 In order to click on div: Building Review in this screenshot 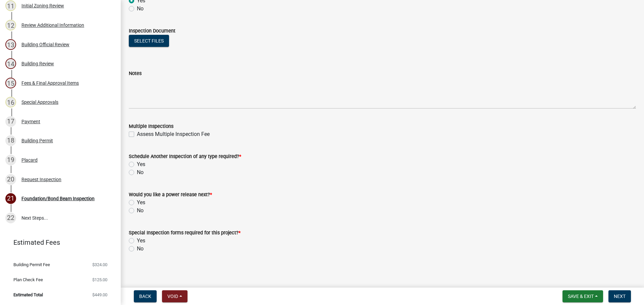, I will do `click(38, 63)`.